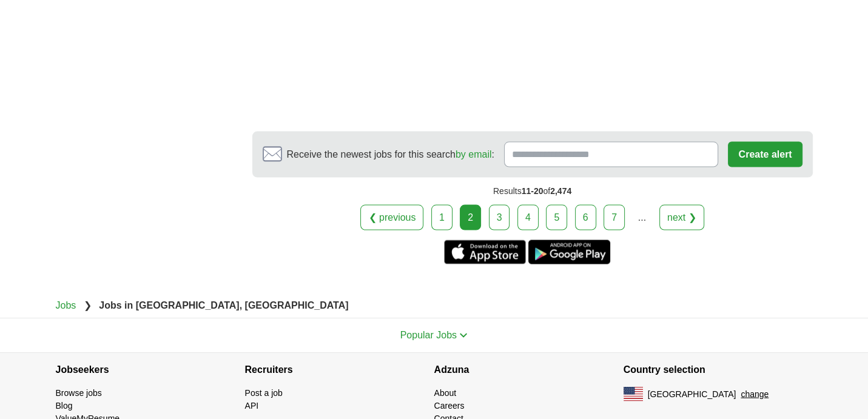 This screenshot has height=419, width=868. I want to click on button: change, so click(754, 394).